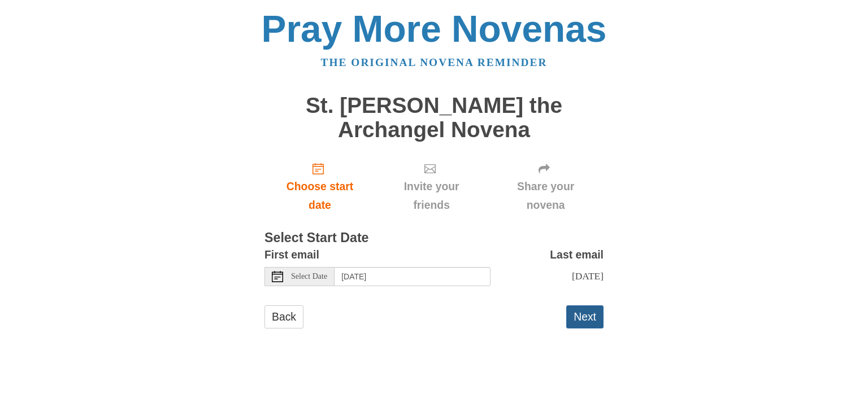  I want to click on a: The original novena reminder, so click(434, 62).